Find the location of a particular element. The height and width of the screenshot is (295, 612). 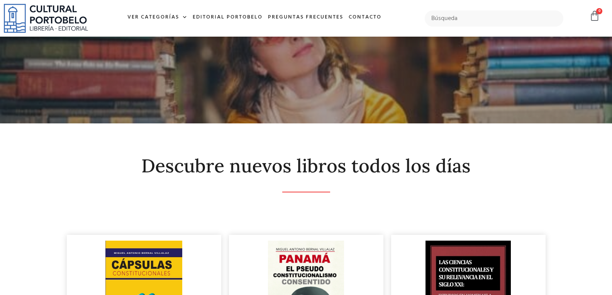

span: 0 is located at coordinates (599, 11).